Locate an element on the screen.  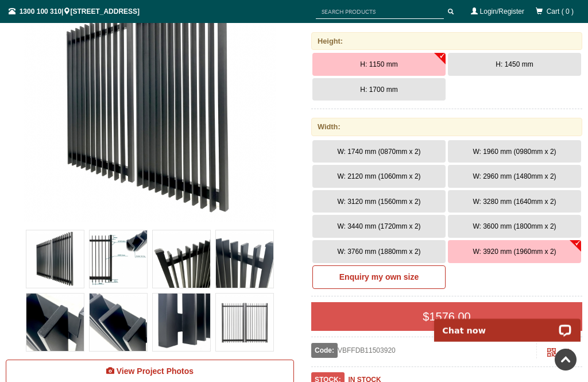
p: Chat now is located at coordinates (73, 25).